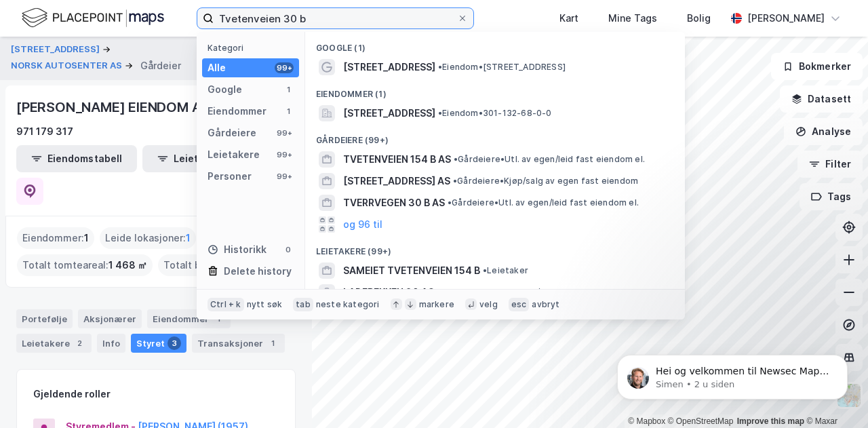 This screenshot has height=428, width=868. Describe the element at coordinates (203, 159) in the screenshot. I see `button: Leietakertabell` at that location.